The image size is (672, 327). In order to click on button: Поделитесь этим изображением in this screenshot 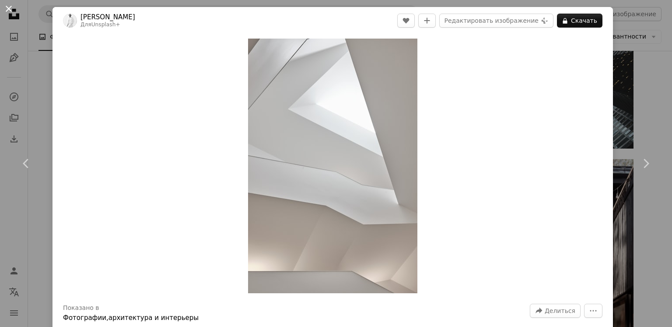, I will do `click(556, 310)`.